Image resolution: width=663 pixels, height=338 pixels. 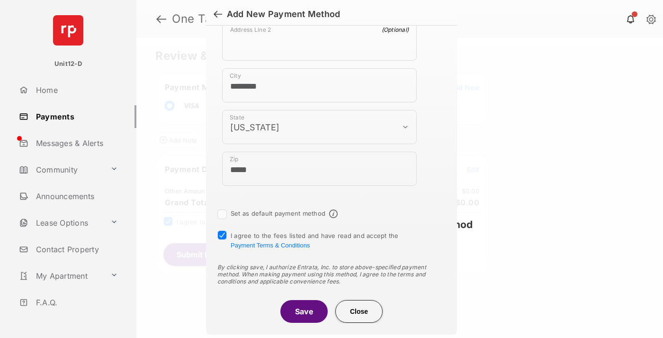 I want to click on button: Close, so click(x=359, y=311).